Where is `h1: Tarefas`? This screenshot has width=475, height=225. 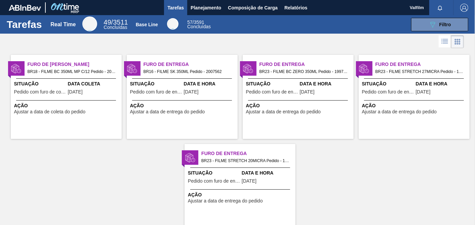
h1: Tarefas is located at coordinates (24, 24).